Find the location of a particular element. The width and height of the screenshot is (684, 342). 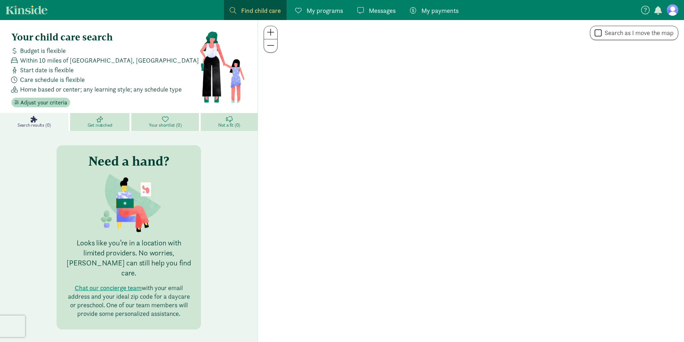

h3: Need a hand? is located at coordinates (129, 161).